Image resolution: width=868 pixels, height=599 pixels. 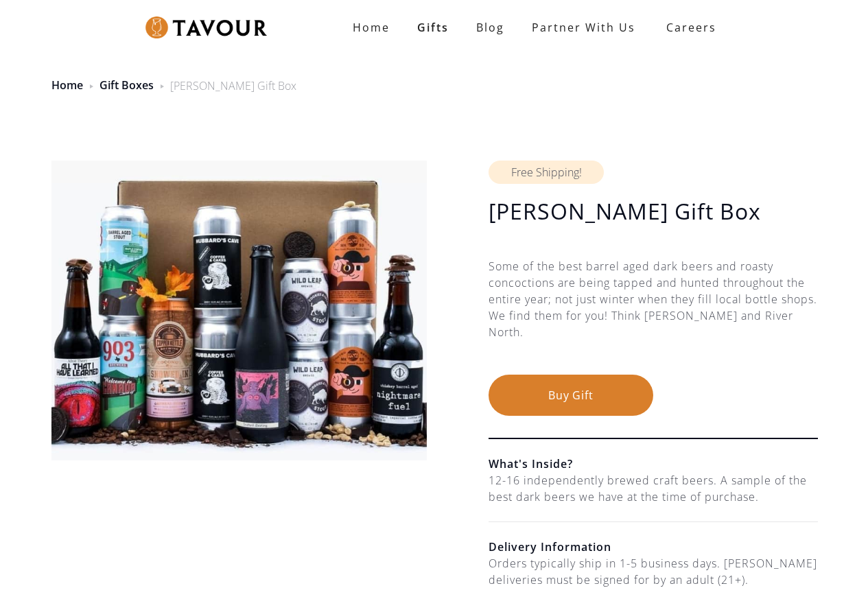 I want to click on a: Gifts, so click(x=433, y=28).